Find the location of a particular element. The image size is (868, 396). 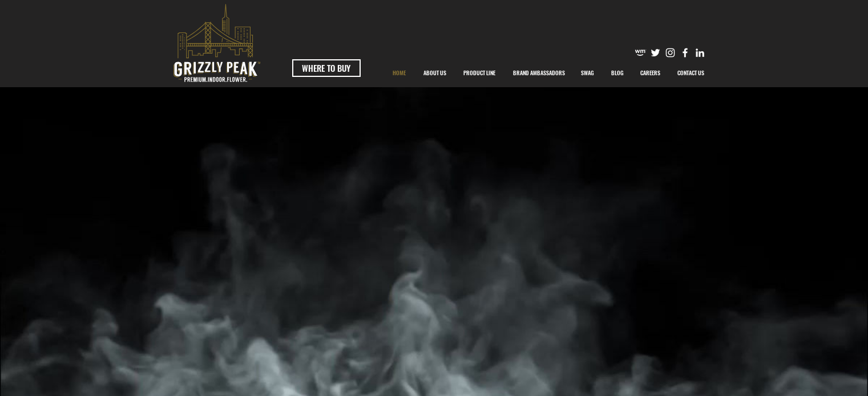

a: ABOUT US is located at coordinates (435, 73).